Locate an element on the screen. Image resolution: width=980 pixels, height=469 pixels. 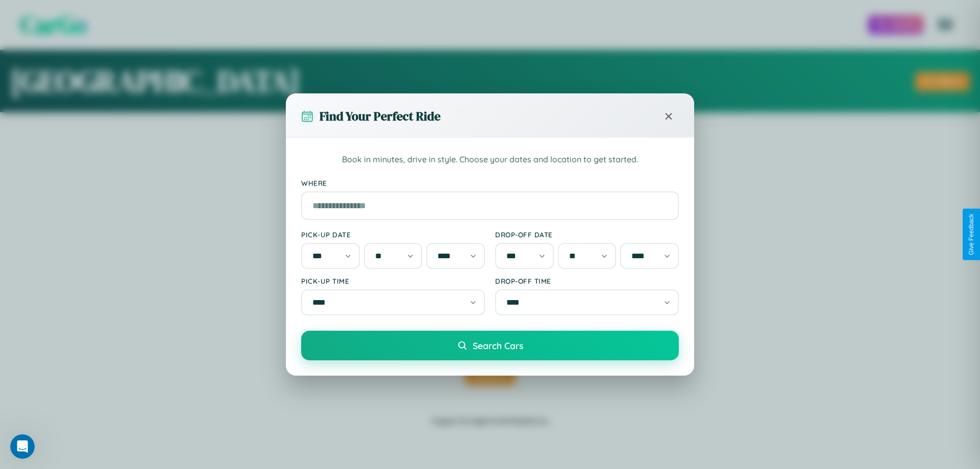
label: Drop-off Date is located at coordinates (587, 234).